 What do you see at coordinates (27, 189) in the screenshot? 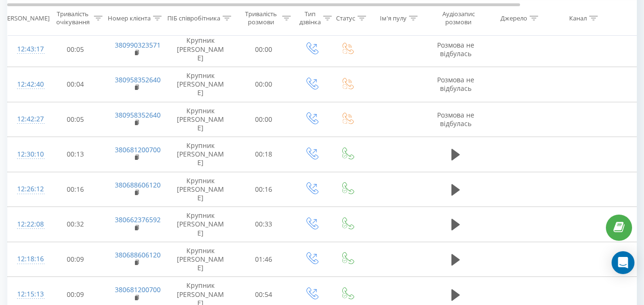
I see `div: 12:26:12` at bounding box center [27, 189].